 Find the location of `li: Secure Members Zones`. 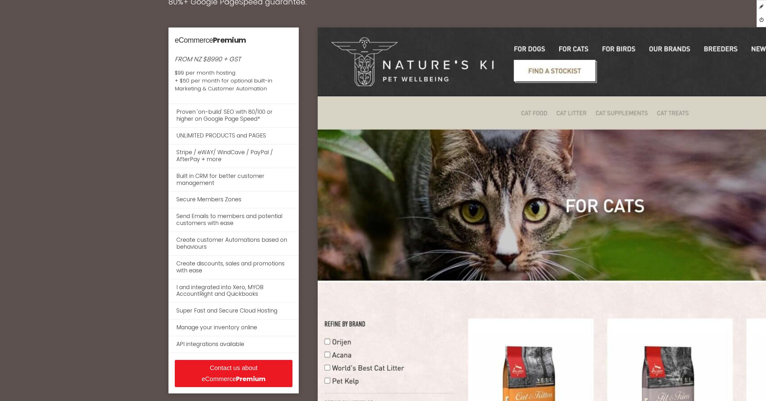

li: Secure Members Zones is located at coordinates (234, 199).